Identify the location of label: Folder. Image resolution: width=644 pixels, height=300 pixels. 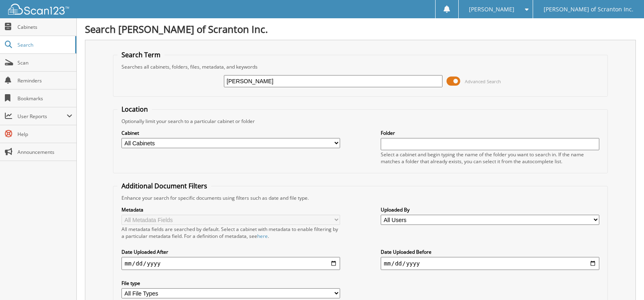
(490, 133).